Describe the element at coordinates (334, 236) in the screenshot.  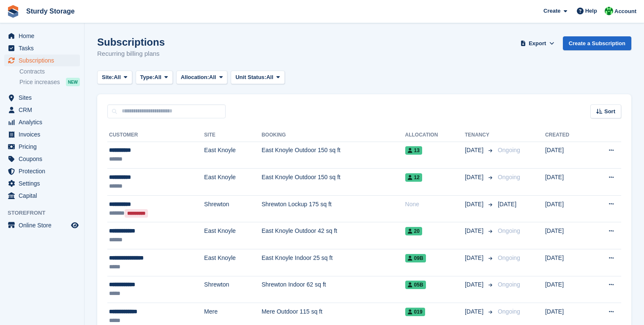
I see `td: East Knoyle Outdoor 42 sq ft` at that location.